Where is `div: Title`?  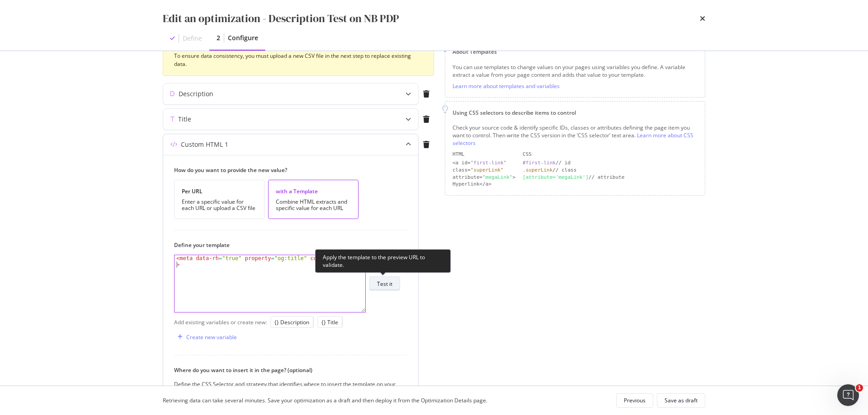
div: Title is located at coordinates (185, 119).